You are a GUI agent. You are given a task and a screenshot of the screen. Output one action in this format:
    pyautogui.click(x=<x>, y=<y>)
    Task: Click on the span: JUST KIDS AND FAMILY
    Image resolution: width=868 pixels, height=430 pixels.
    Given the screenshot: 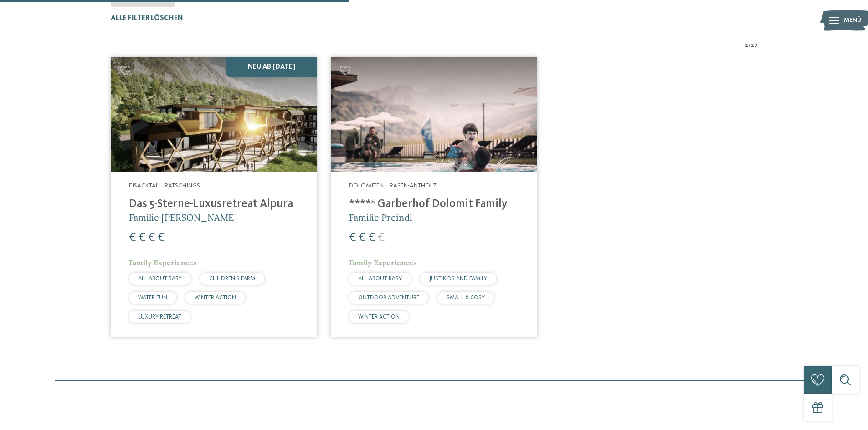 What is the action you would take?
    pyautogui.click(x=458, y=279)
    